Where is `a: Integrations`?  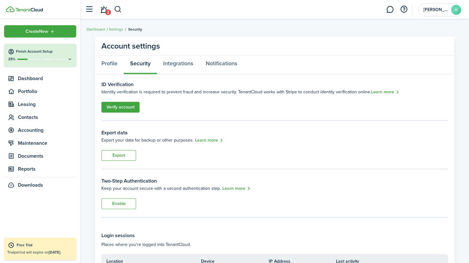
a: Integrations is located at coordinates (178, 65).